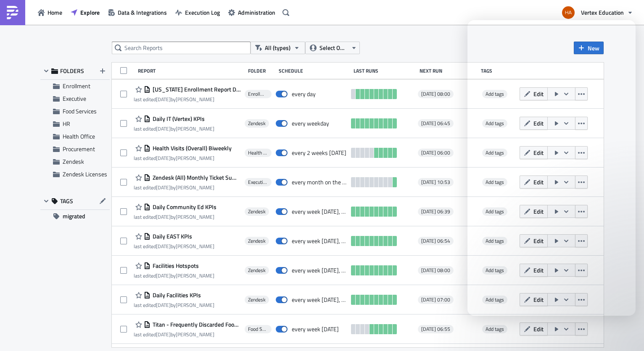 The image size is (644, 351). I want to click on span: Execution Log, so click(203, 12).